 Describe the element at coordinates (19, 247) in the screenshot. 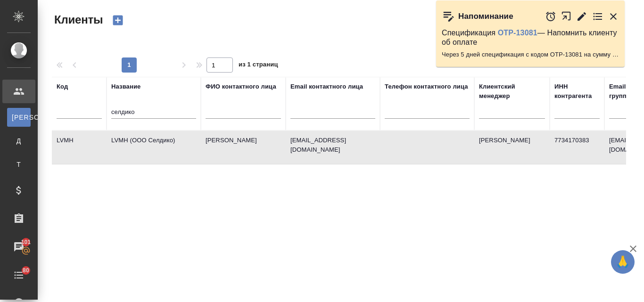

I see `a: 101` at that location.